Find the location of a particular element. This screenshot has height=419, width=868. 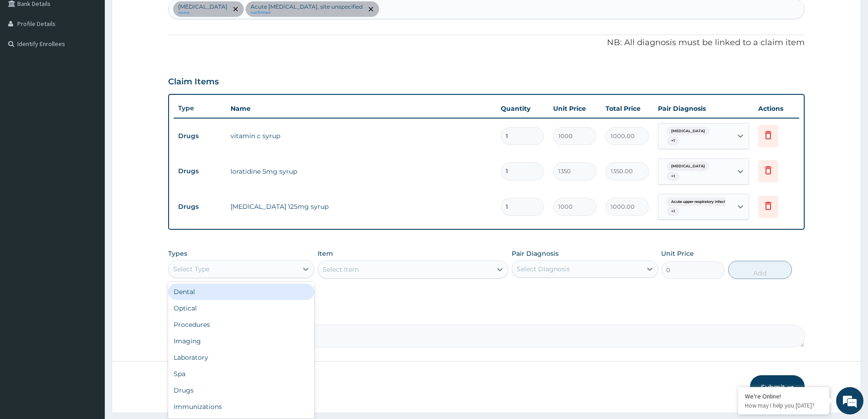

small: query is located at coordinates (203, 13).